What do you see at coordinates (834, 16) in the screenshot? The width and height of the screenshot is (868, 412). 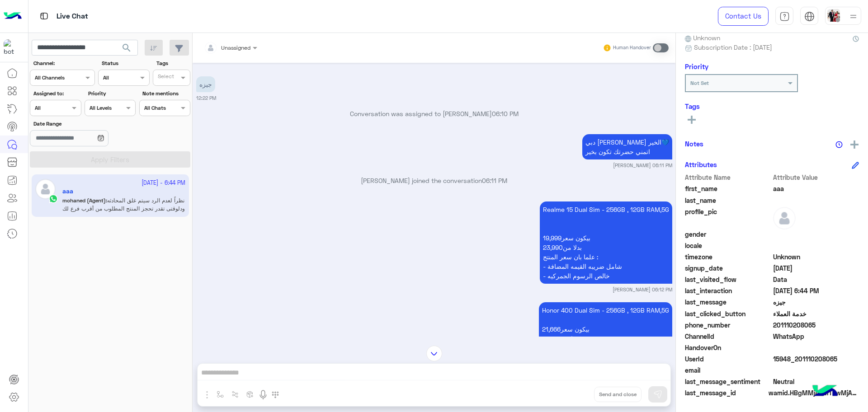 I see `img: userImage` at bounding box center [834, 16].